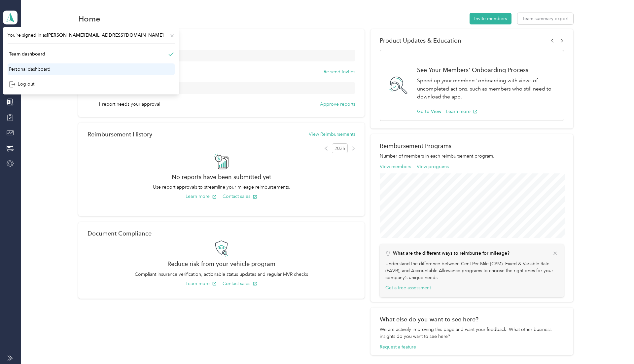 The width and height of the screenshot is (634, 364). Describe the element at coordinates (430, 111) in the screenshot. I see `button: Go to View` at that location.